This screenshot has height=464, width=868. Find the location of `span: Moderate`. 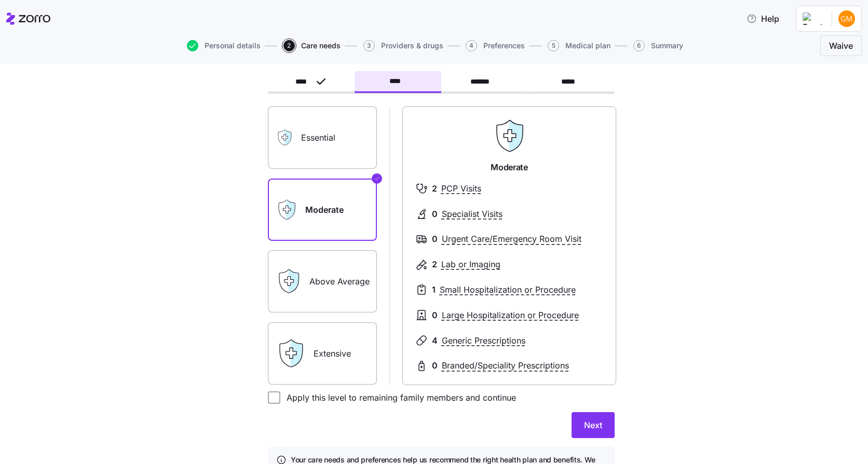

span: Moderate is located at coordinates (509, 167).